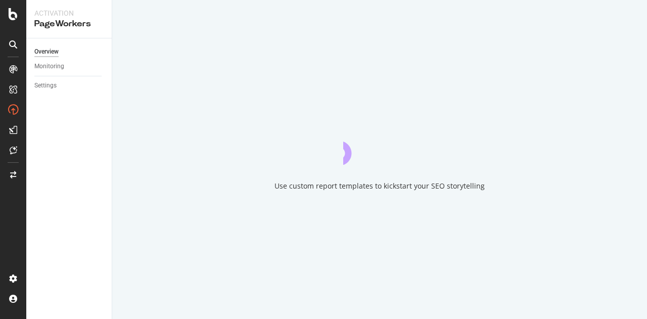 Image resolution: width=647 pixels, height=319 pixels. What do you see at coordinates (69, 24) in the screenshot?
I see `div: PageWorkers` at bounding box center [69, 24].